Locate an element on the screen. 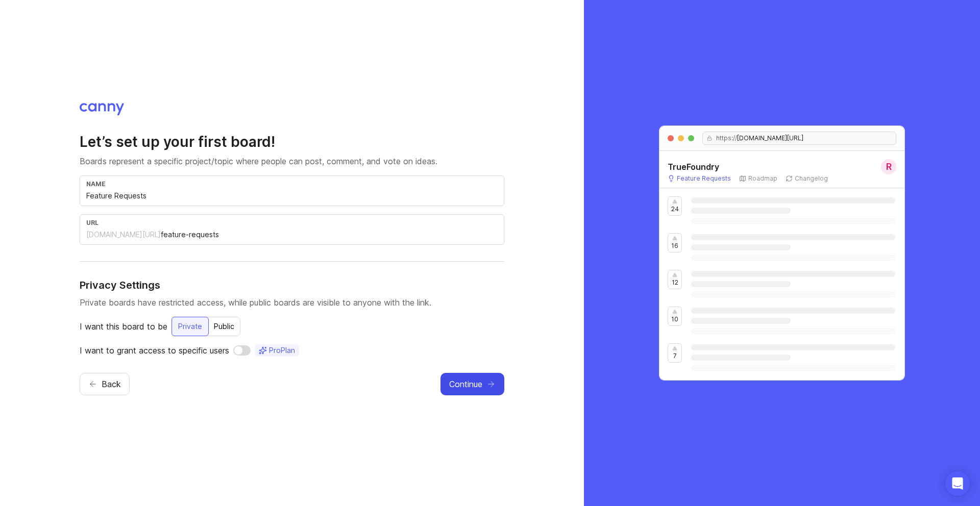 The height and width of the screenshot is (506, 980). p: 7 is located at coordinates (675, 356).